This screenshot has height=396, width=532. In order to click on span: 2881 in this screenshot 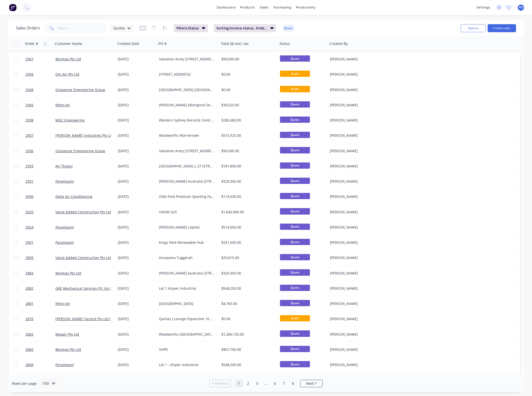, I will do `click(29, 304)`.